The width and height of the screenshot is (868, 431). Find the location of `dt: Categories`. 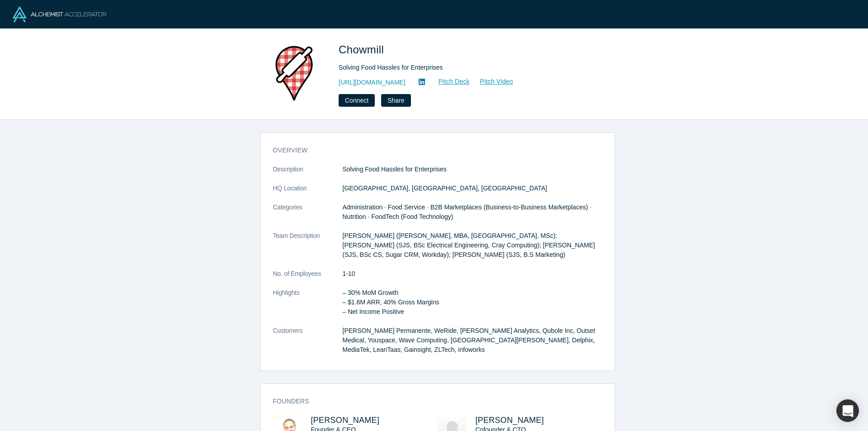

dt: Categories is located at coordinates (308, 217).